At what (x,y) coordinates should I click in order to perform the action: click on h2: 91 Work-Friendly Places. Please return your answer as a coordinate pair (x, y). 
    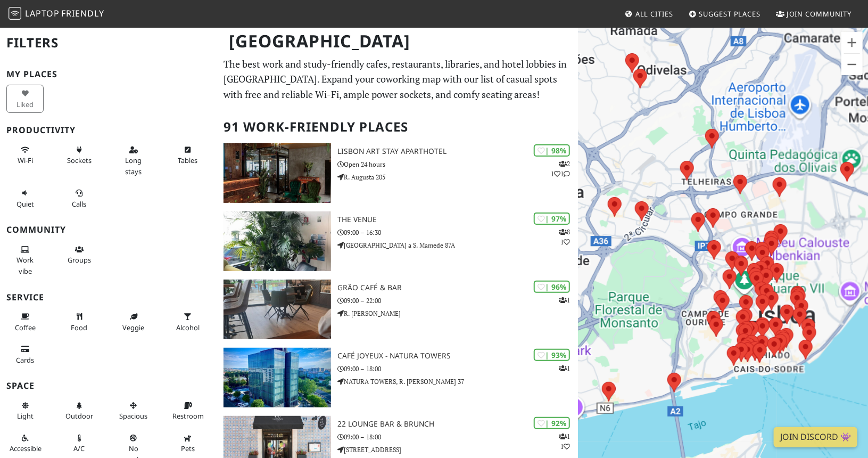
    Looking at the image, I should click on (398, 126).